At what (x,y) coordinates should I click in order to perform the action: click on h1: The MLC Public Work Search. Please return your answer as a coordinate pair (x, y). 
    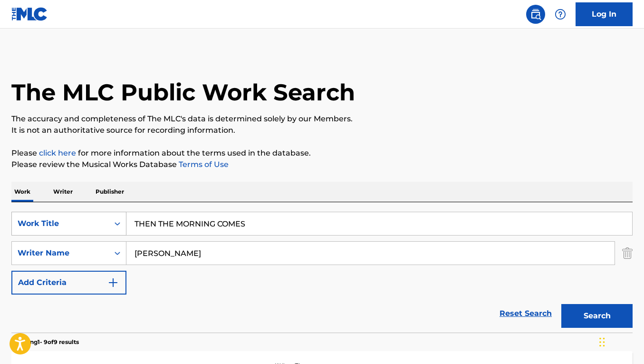
    Looking at the image, I should click on (183, 92).